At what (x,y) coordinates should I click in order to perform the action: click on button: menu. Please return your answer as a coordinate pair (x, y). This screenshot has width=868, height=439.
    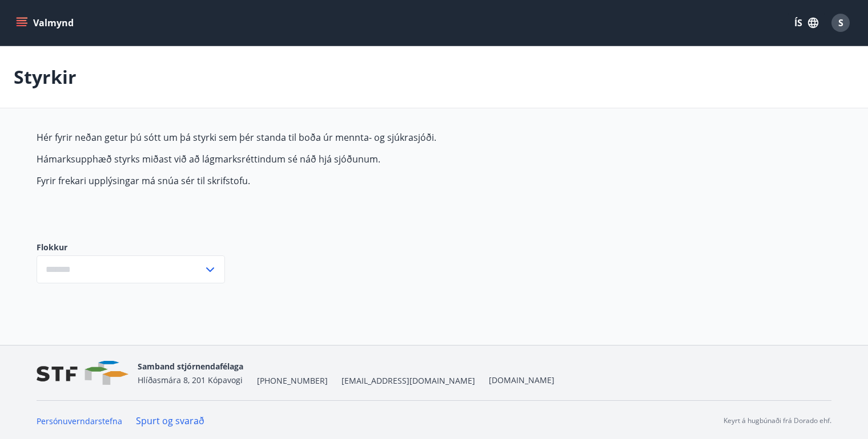
    Looking at the image, I should click on (46, 22).